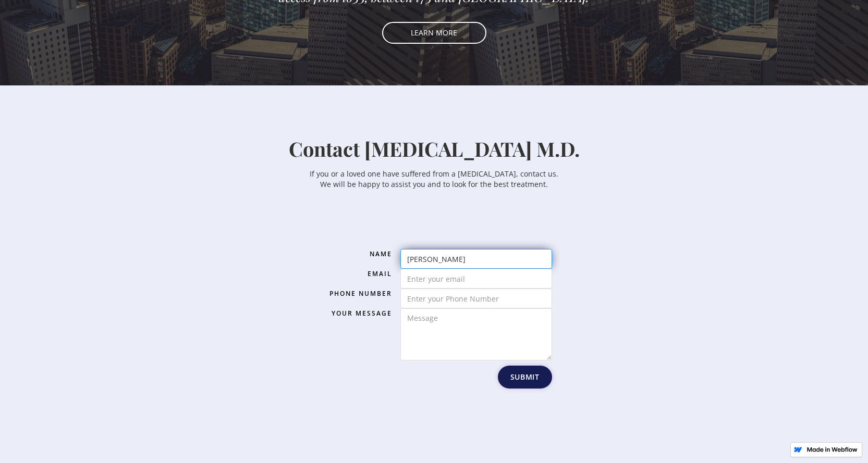 The height and width of the screenshot is (463, 868). Describe the element at coordinates (832, 450) in the screenshot. I see `img: Made in Webflow` at that location.